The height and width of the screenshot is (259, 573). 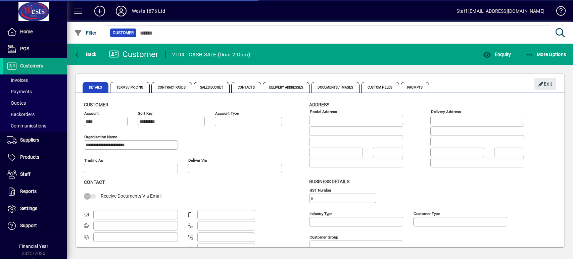 What do you see at coordinates (29, 225) in the screenshot?
I see `span: Support` at bounding box center [29, 225].